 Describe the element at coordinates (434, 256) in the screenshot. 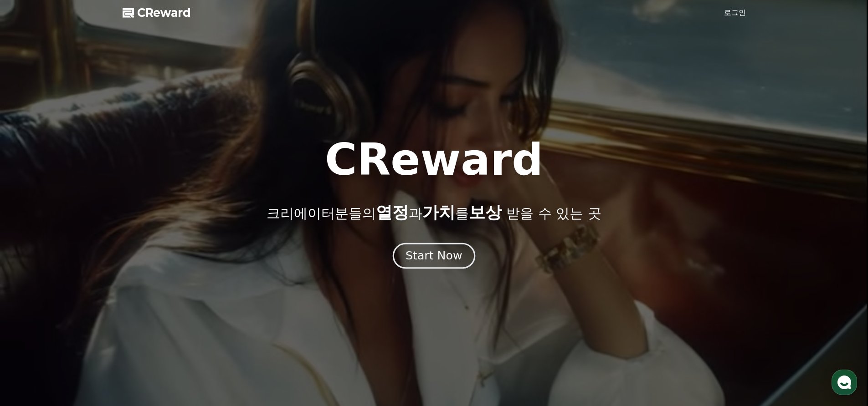

I see `button: Start Now` at that location.